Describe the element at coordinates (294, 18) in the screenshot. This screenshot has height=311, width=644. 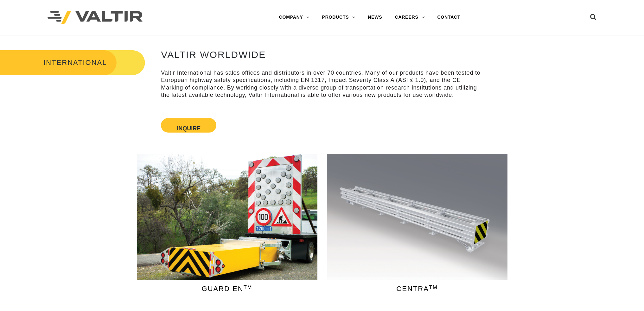
I see `a: COMPANY` at that location.